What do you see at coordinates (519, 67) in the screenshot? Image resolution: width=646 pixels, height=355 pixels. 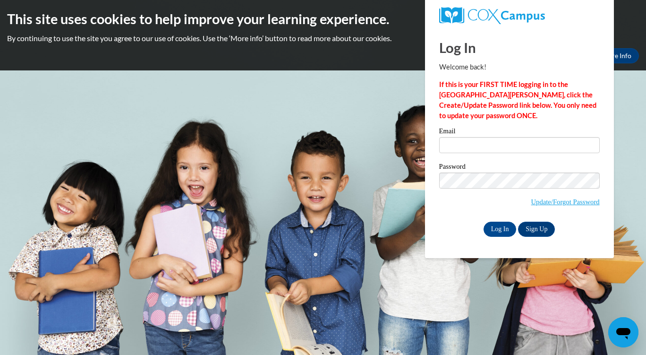 I see `p: Welcome back!` at bounding box center [519, 67].